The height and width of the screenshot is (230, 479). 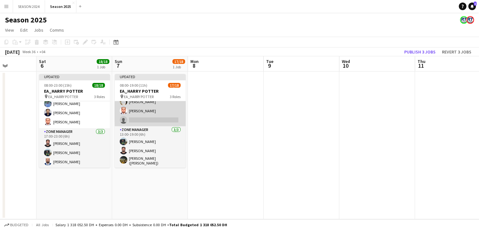 I want to click on span: 10, so click(x=345, y=66).